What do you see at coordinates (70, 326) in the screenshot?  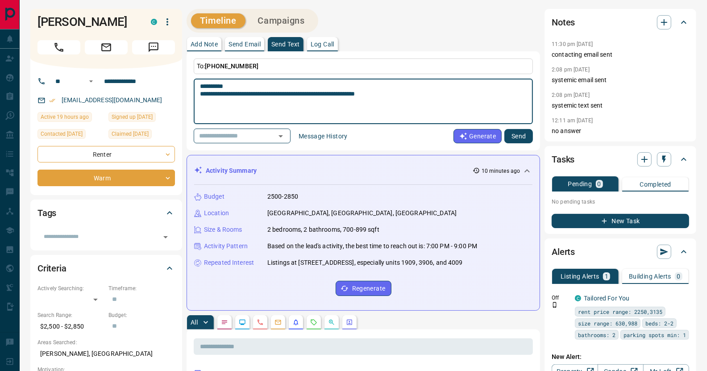 I see `p: $2,500 - $2,850` at bounding box center [70, 326].